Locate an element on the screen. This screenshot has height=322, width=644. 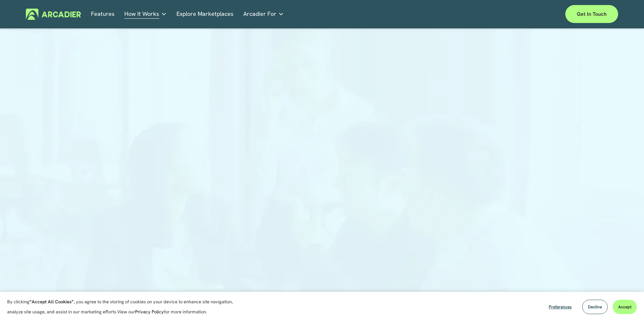
img: Arcadier is located at coordinates (53, 14).